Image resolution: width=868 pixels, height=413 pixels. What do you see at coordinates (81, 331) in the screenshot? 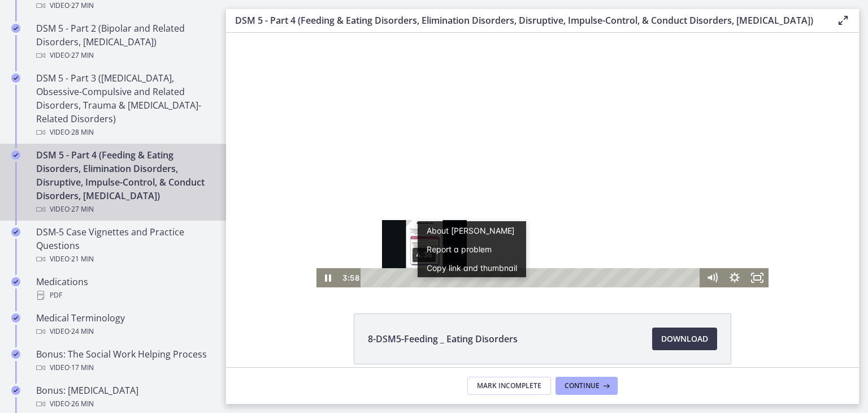
I see `span: · 24 min` at bounding box center [81, 331].